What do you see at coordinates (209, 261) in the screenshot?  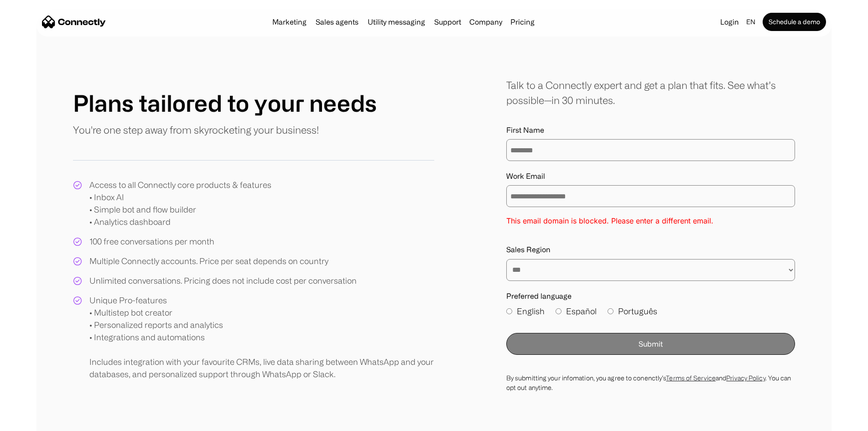 I see `div: Multiple Connectly accounts. Price per seat depends on country` at bounding box center [209, 261].